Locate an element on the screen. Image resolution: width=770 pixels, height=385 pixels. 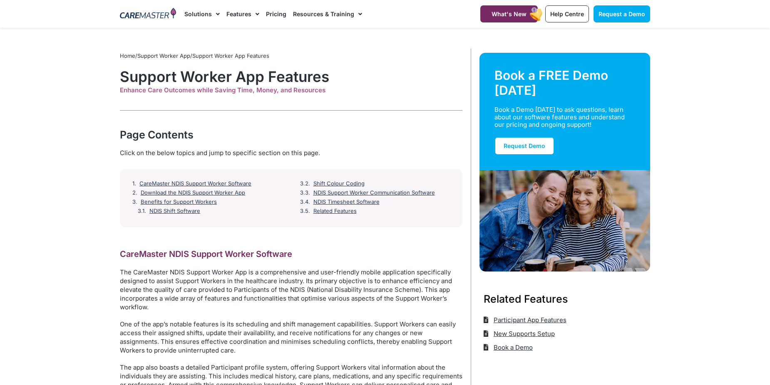
a: Participant App Features is located at coordinates (525, 320).